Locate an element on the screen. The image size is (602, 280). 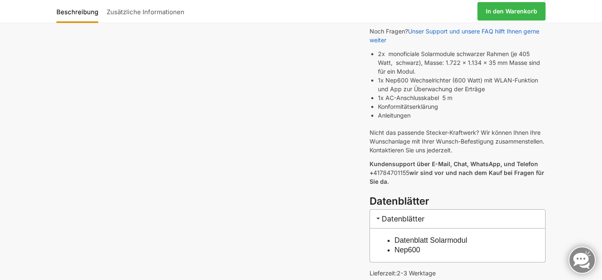
li: Anleitungen is located at coordinates (462, 115).